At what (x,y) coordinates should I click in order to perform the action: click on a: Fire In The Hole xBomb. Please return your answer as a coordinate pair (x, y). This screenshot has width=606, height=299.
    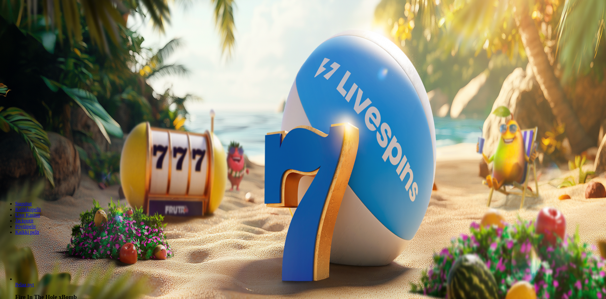
    Looking at the image, I should click on (24, 285).